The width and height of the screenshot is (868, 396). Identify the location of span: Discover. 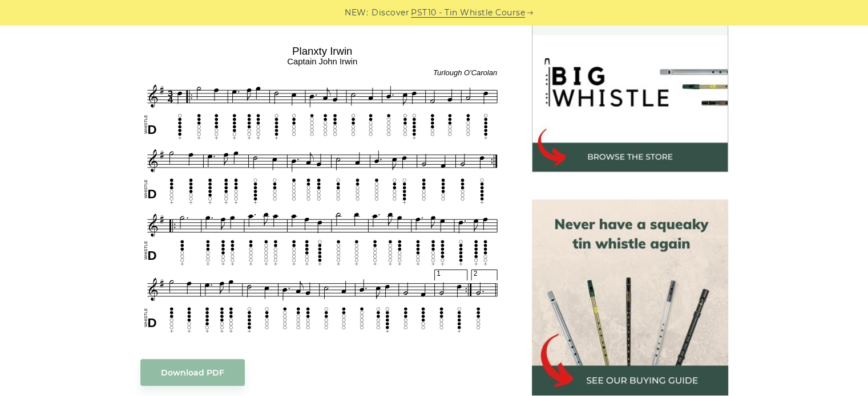
(390, 13).